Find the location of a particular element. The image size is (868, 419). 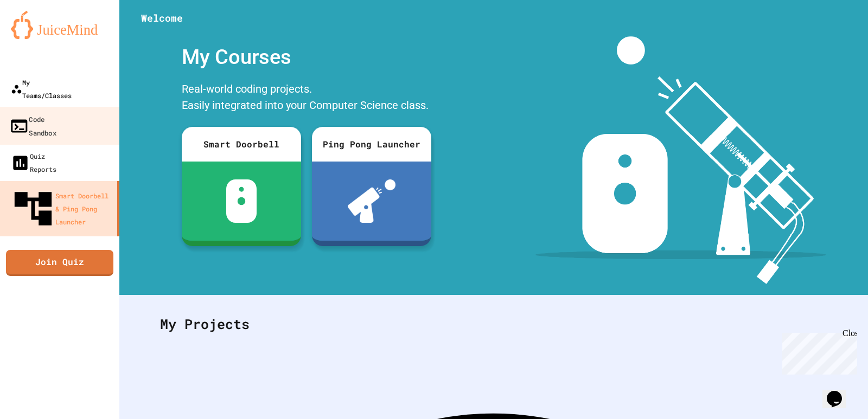

img: logo-orange.svg is located at coordinates (60, 25).